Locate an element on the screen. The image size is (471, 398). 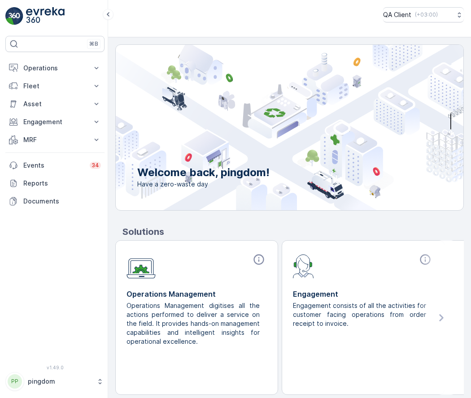
p: Solutions is located at coordinates (293, 232).